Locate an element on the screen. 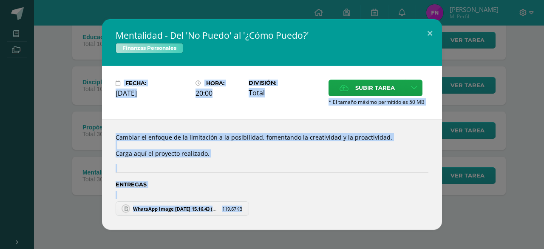 The height and width of the screenshot is (249, 544). button: Close (Esc) is located at coordinates (430, 34).